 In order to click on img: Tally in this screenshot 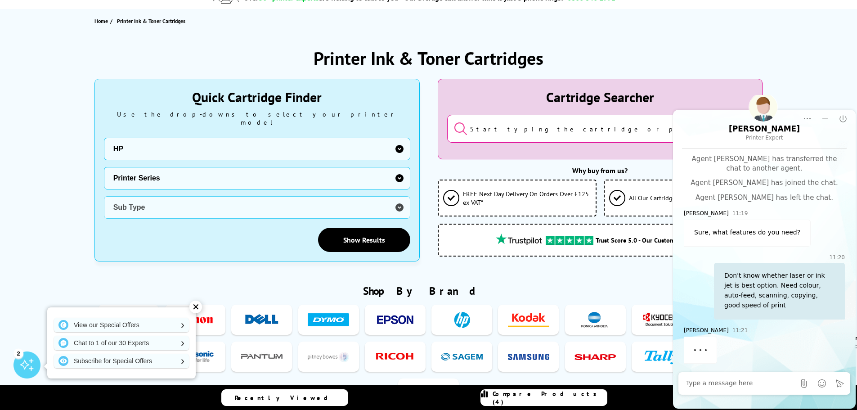, I will do `click(662, 356)`.